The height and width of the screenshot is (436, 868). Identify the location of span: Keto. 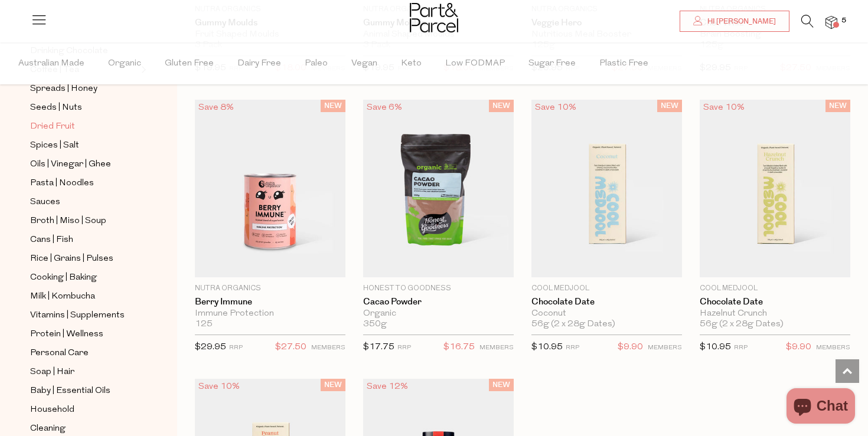
(411, 64).